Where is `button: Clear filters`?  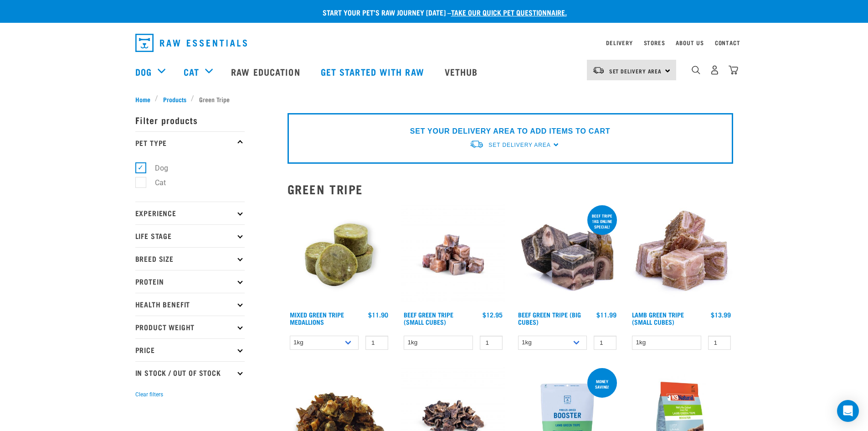 button: Clear filters is located at coordinates (149, 394).